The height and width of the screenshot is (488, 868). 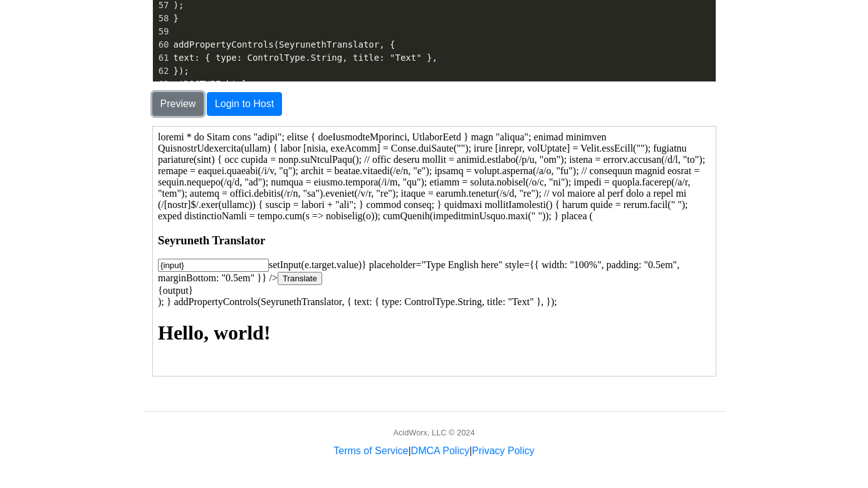 What do you see at coordinates (161, 31) in the screenshot?
I see `div: 59` at bounding box center [161, 31].